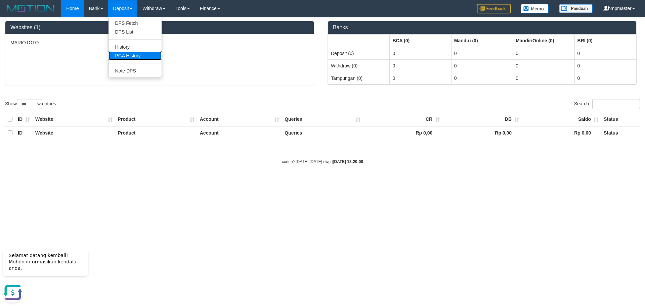 This screenshot has width=645, height=308. I want to click on a: DPS Fetch, so click(135, 23).